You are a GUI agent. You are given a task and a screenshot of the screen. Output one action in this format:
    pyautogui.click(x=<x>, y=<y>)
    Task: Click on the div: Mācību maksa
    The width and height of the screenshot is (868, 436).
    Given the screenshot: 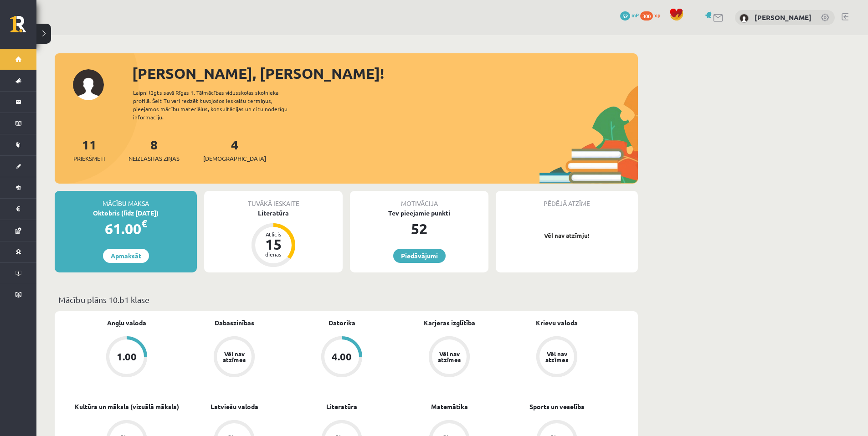 What is the action you would take?
    pyautogui.click(x=126, y=200)
    